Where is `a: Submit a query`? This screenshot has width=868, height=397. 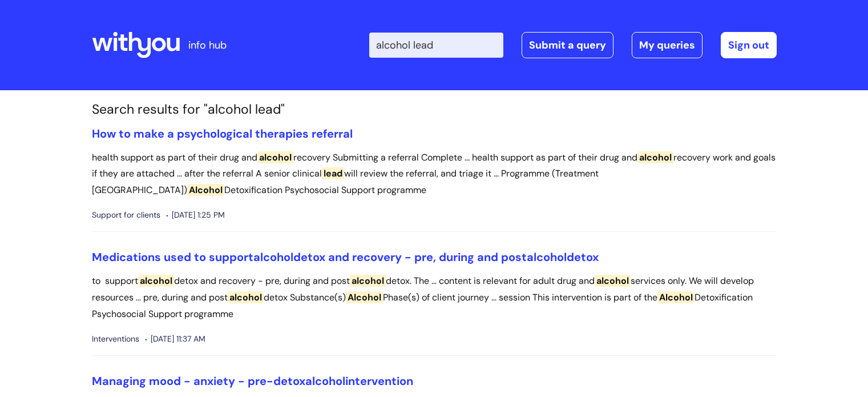
a: Submit a query is located at coordinates (567, 45).